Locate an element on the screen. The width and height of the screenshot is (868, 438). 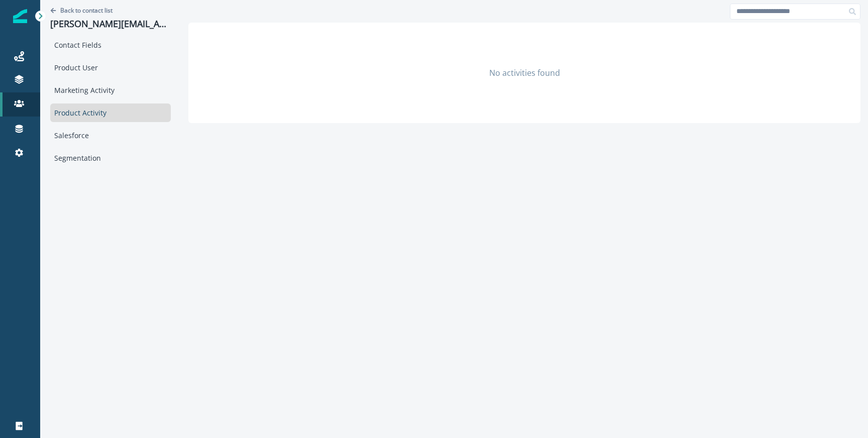
div: Contact Fields is located at coordinates (111, 44).